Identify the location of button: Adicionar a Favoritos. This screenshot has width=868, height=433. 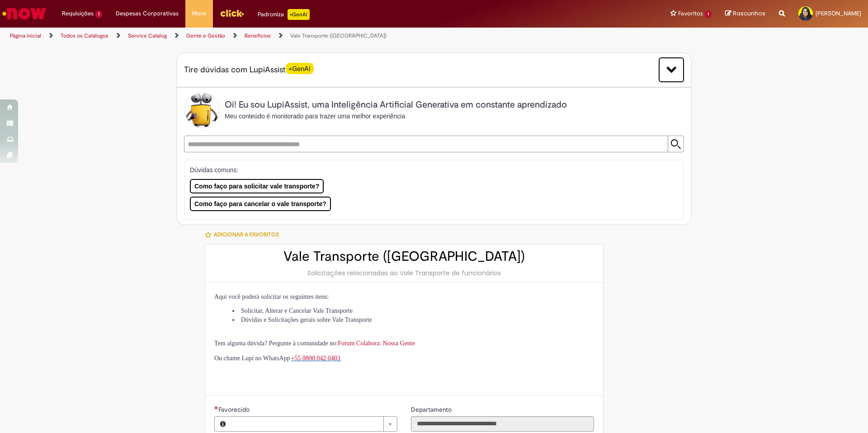
(244, 235).